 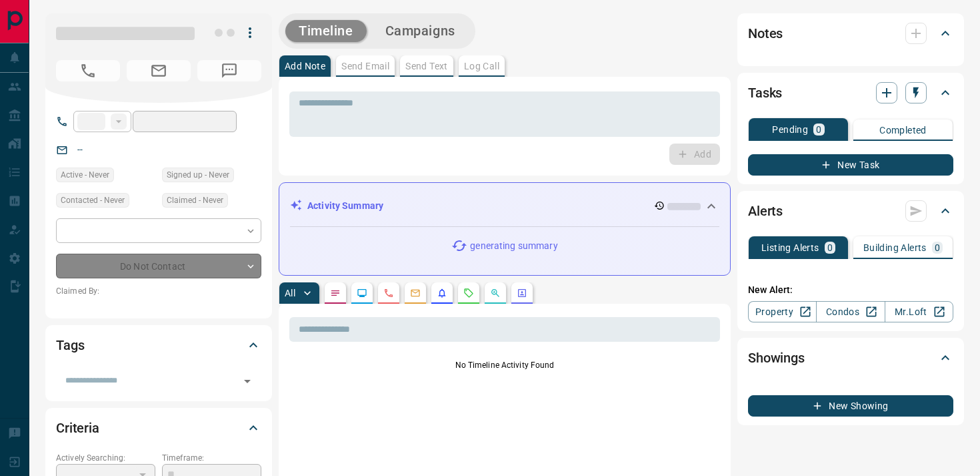 What do you see at coordinates (70, 344) in the screenshot?
I see `h2: Tags` at bounding box center [70, 344].